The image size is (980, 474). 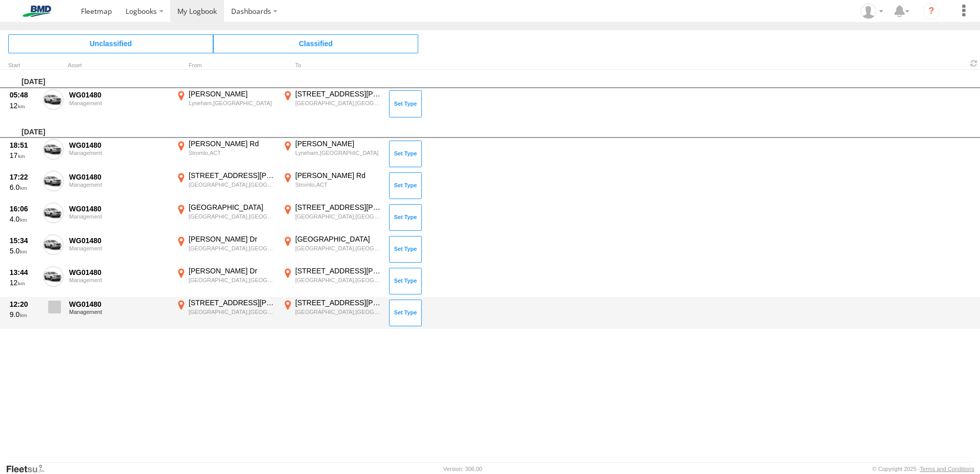 What do you see at coordinates (110, 43) in the screenshot?
I see `span: Click to view Unclassified Trips` at bounding box center [110, 43].